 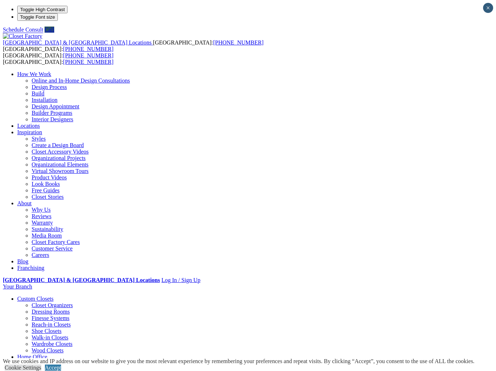 What do you see at coordinates (57, 145) in the screenshot?
I see `a: Create a Design Board` at bounding box center [57, 145].